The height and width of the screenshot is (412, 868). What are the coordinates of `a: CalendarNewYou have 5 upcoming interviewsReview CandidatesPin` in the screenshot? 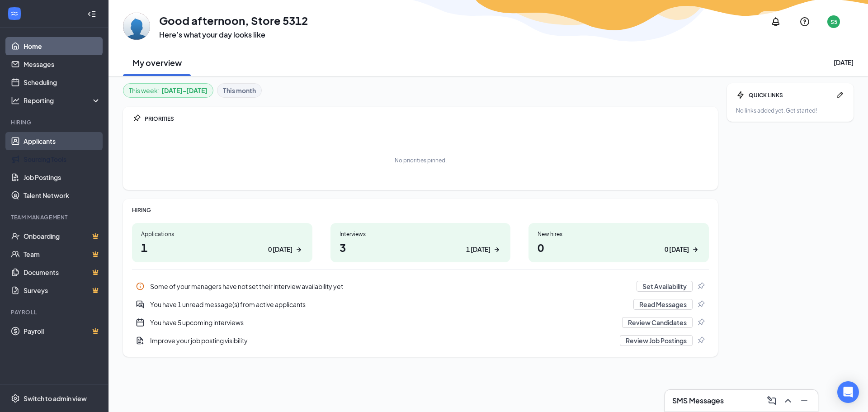 It's located at (420, 322).